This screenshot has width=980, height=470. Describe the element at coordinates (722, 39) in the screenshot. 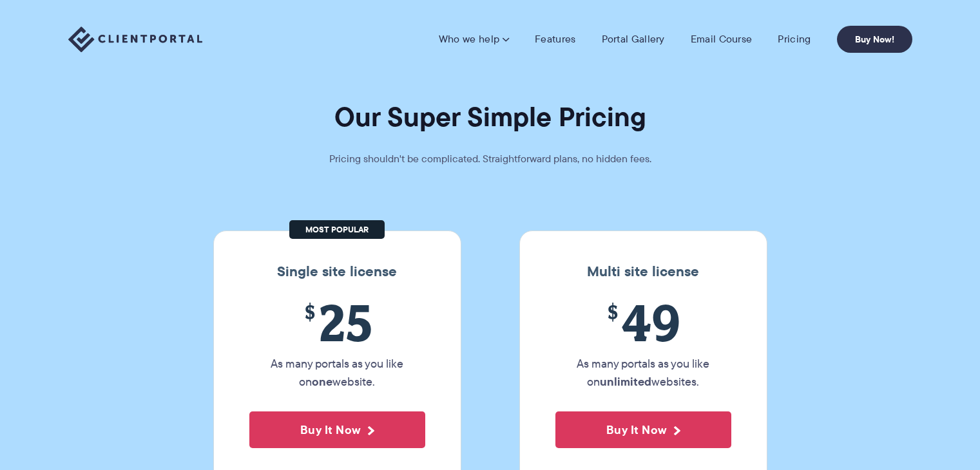

I see `a: Email Course` at that location.